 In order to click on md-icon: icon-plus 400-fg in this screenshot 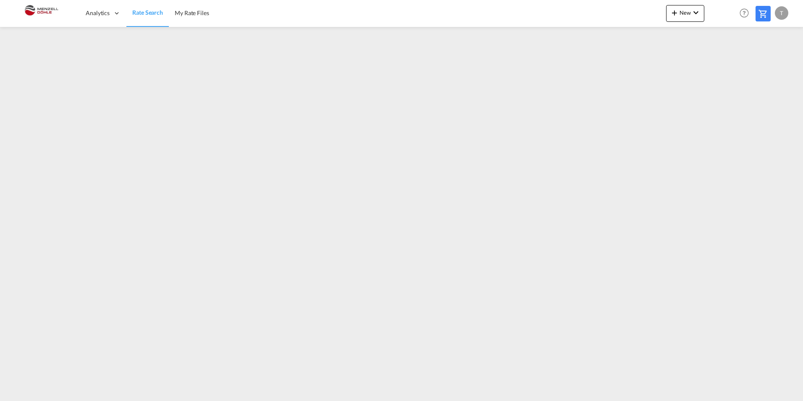, I will do `click(675, 13)`.